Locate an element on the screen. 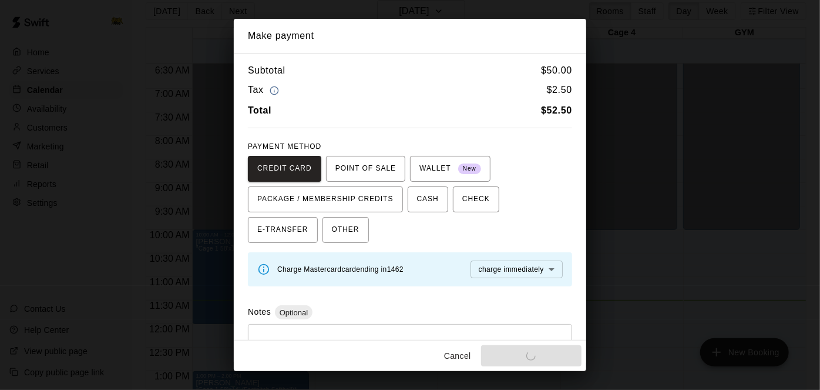 Image resolution: width=820 pixels, height=390 pixels. h6: $ 50.00 is located at coordinates (557, 71).